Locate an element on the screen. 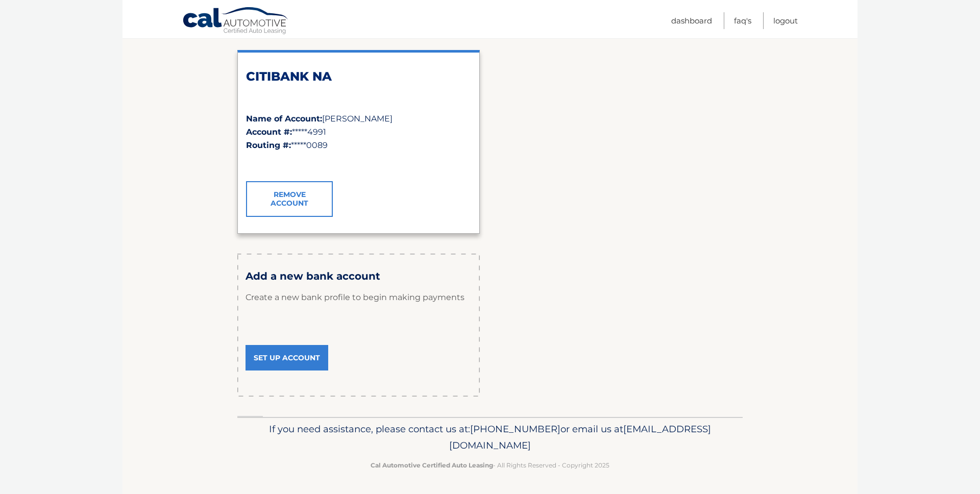  strong: Account #: is located at coordinates (269, 131).